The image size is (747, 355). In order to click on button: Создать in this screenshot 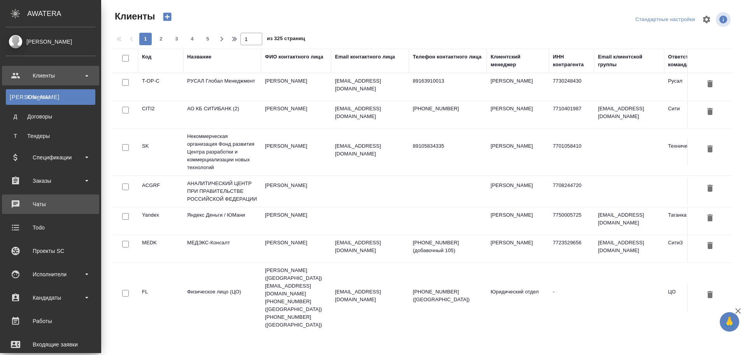, I will do `click(167, 17)`.